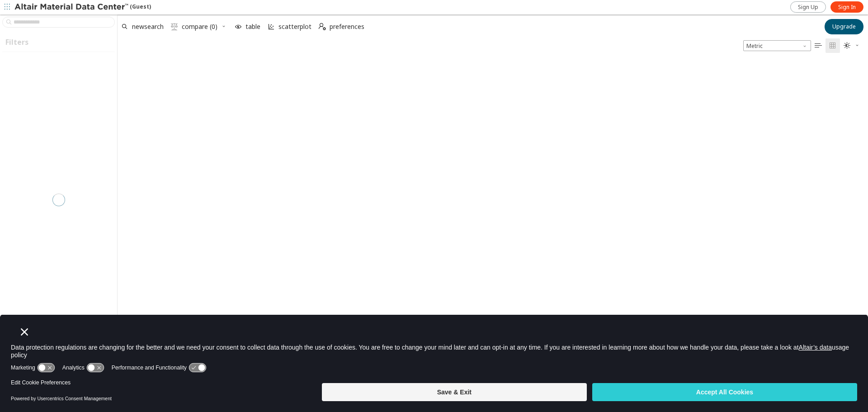 This screenshot has height=412, width=868. Describe the element at coordinates (83, 7) in the screenshot. I see `div: (Guest)` at that location.